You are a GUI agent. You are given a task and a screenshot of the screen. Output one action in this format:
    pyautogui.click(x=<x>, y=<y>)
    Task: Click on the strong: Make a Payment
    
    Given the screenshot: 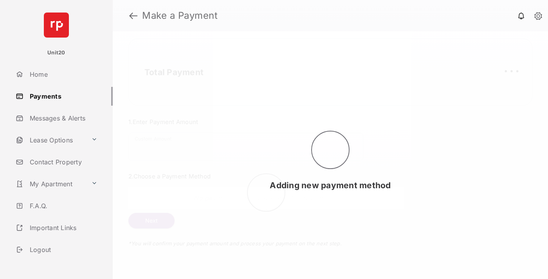 What is the action you would take?
    pyautogui.click(x=180, y=16)
    